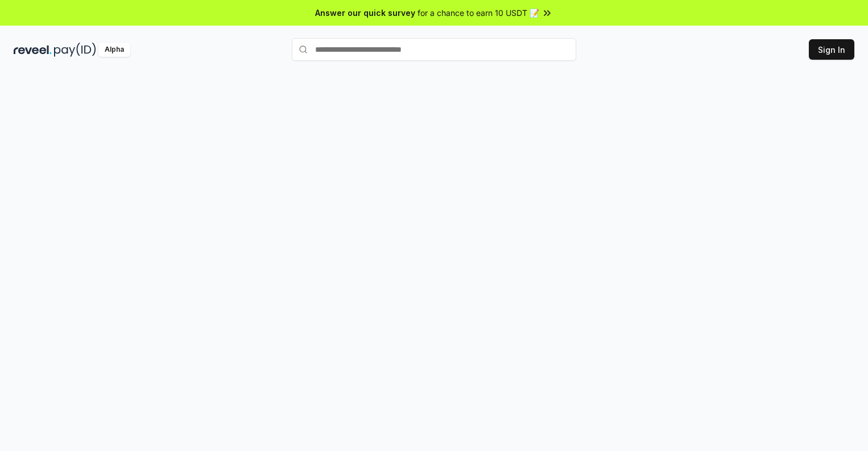  Describe the element at coordinates (33, 49) in the screenshot. I see `img: reveel_dark` at that location.